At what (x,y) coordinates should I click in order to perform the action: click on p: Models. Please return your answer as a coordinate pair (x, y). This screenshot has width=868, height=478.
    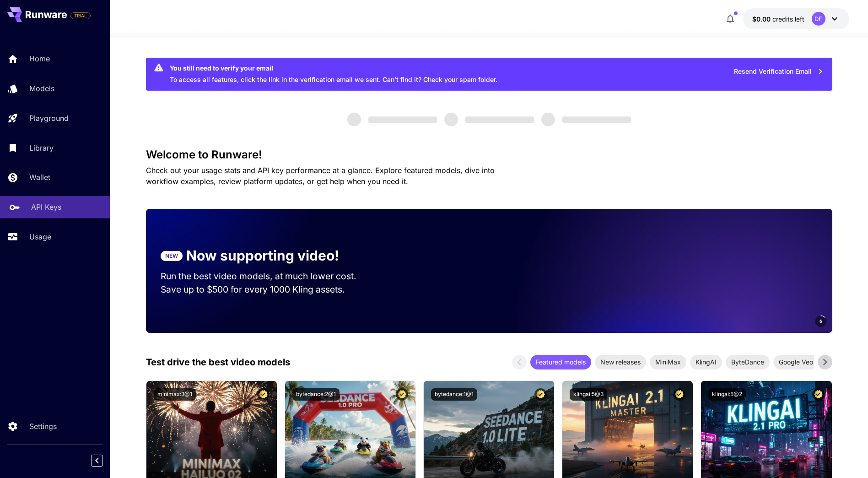
    Looking at the image, I should click on (42, 88).